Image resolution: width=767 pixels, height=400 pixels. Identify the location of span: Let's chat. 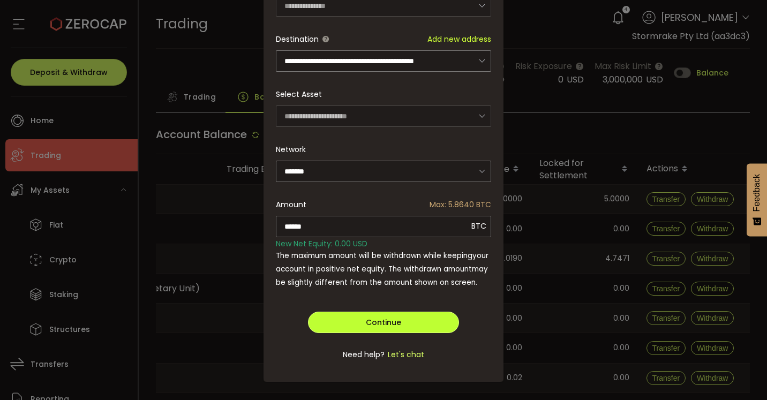
(404, 355).